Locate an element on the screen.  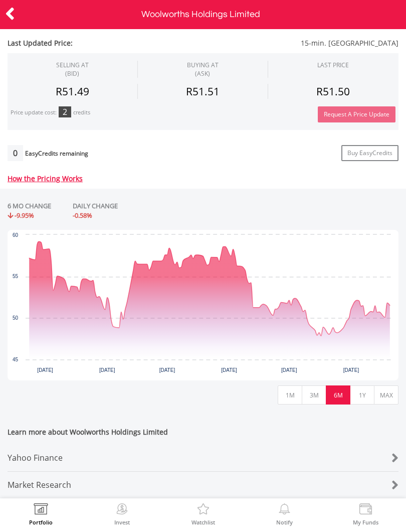
span: Learn more about Woolworths Holdings Limited is located at coordinates (203, 435).